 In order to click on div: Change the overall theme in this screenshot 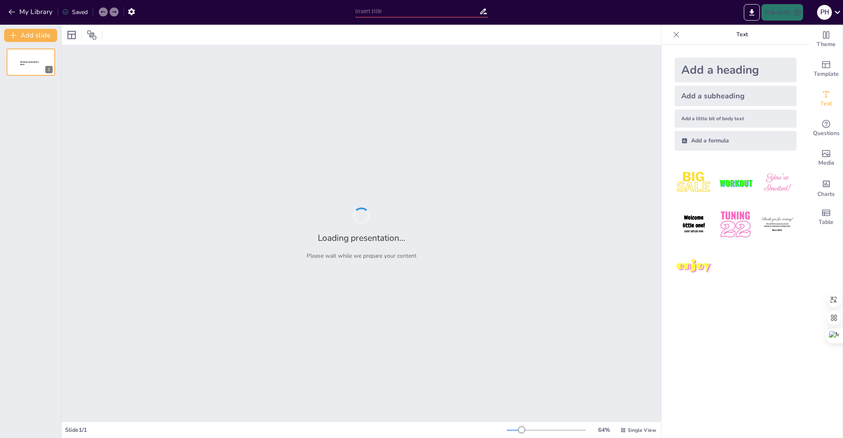, I will do `click(826, 40)`.